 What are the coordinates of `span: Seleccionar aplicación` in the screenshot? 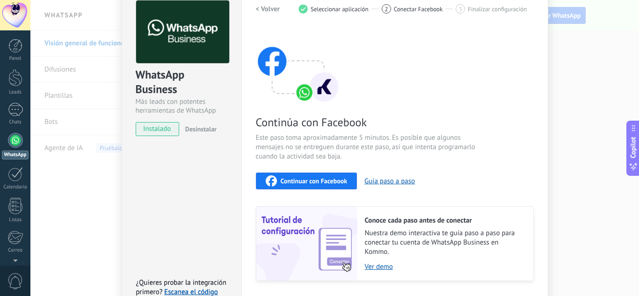 It's located at (340, 9).